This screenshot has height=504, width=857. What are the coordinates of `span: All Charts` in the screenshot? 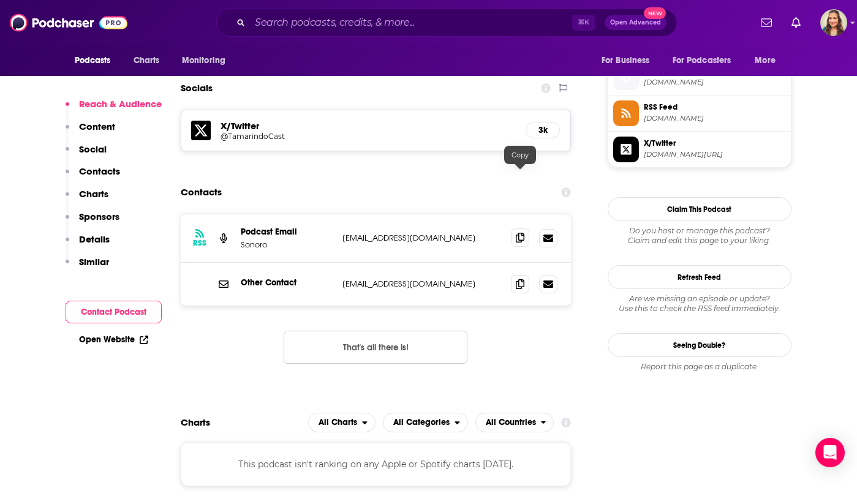 It's located at (338, 422).